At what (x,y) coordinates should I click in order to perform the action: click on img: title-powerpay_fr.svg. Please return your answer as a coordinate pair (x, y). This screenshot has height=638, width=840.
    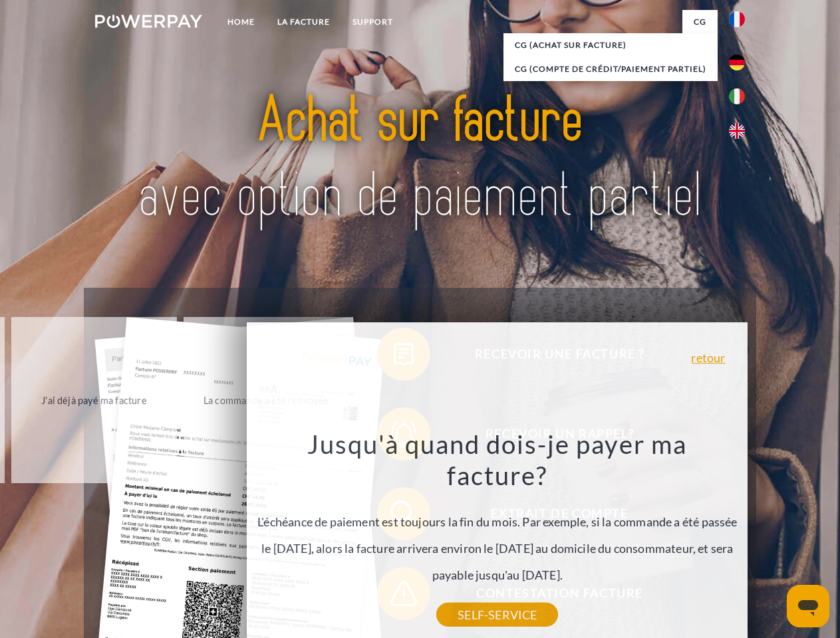
    Looking at the image, I should click on (420, 159).